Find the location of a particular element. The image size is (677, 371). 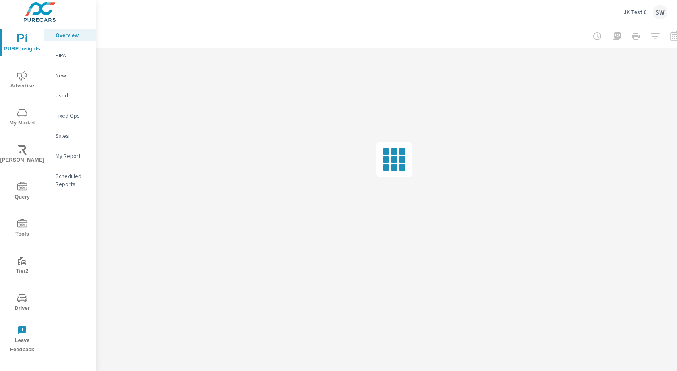

p: My Report is located at coordinates (72, 156).